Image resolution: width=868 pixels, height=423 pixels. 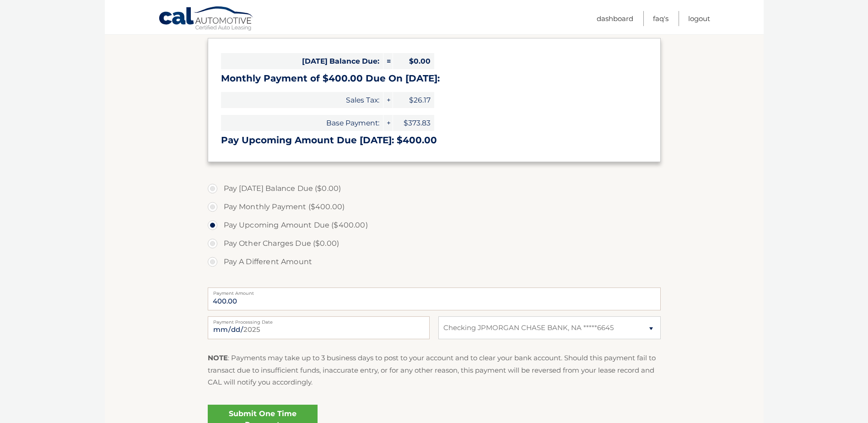 What do you see at coordinates (434, 225) in the screenshot?
I see `label: Pay Upcoming Amount Due ($400.00)` at bounding box center [434, 225].